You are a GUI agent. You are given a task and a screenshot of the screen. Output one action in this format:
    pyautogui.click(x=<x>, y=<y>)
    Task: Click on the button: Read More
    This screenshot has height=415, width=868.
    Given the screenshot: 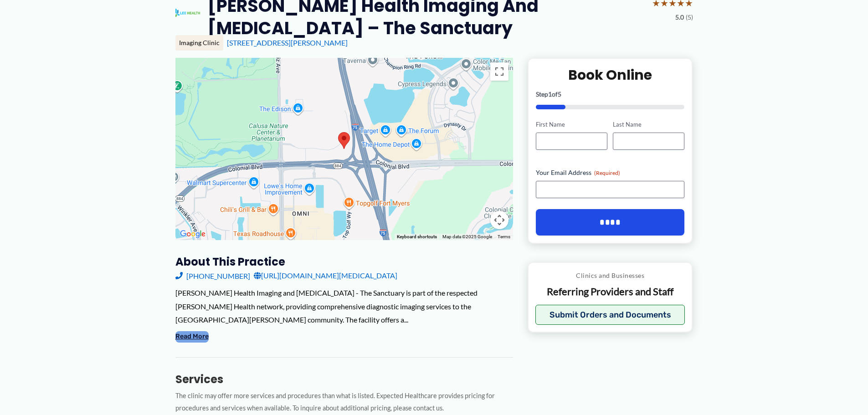 What is the action you would take?
    pyautogui.click(x=191, y=337)
    